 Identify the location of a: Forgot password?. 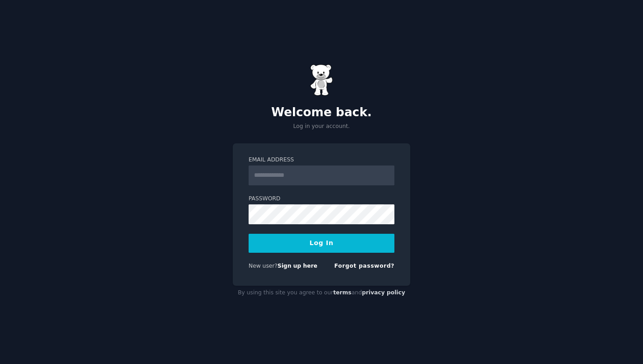
(364, 266).